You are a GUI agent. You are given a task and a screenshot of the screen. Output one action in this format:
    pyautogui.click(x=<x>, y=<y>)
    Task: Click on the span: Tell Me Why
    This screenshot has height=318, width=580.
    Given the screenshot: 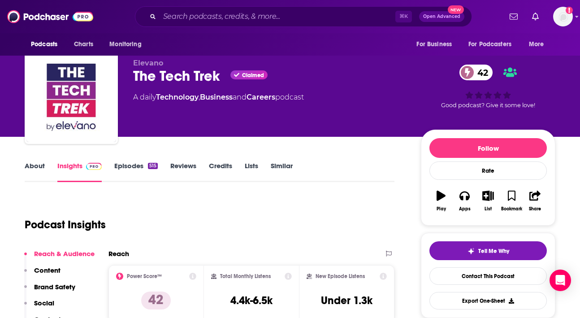 What is the action you would take?
    pyautogui.click(x=493, y=251)
    